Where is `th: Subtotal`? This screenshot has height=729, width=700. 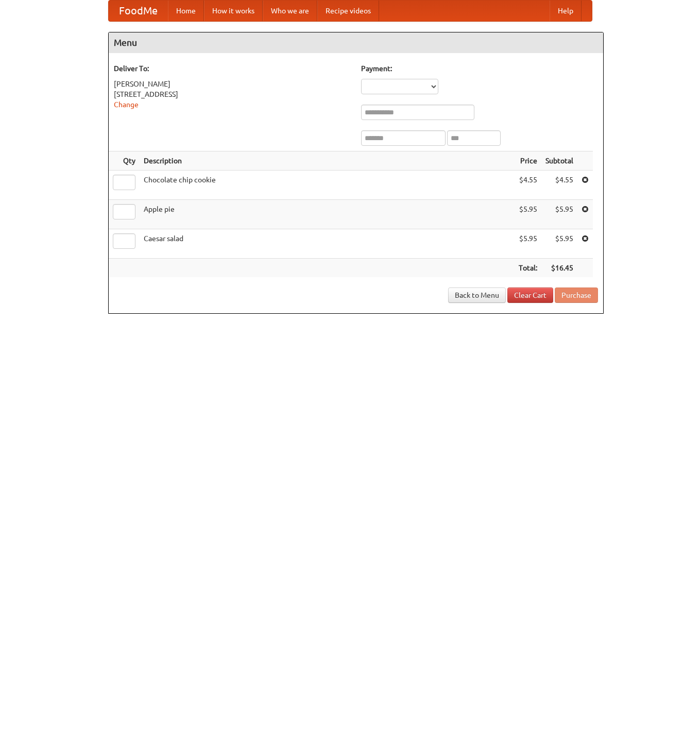 th: Subtotal is located at coordinates (559, 161).